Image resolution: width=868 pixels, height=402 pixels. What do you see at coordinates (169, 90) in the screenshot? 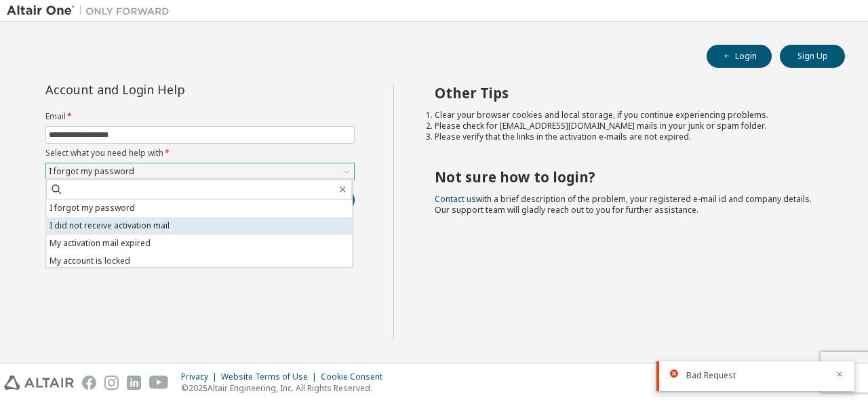
I see `div: Account and Login Help` at bounding box center [169, 90].